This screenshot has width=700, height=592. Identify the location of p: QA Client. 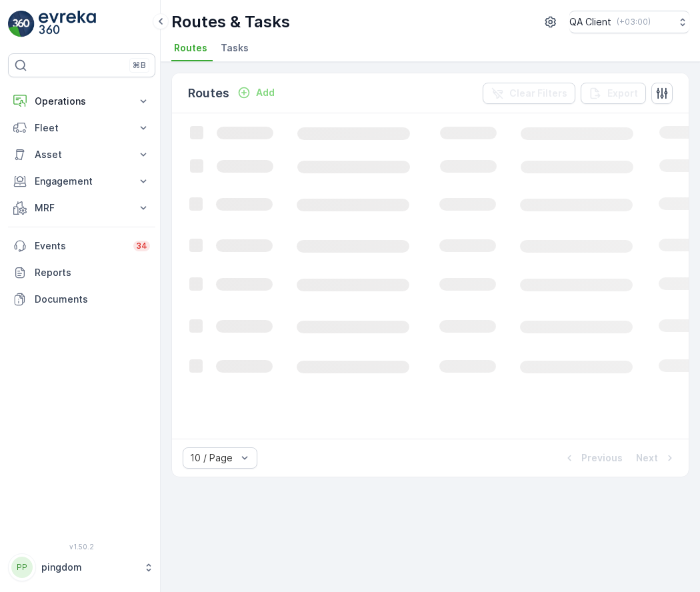
(589, 22).